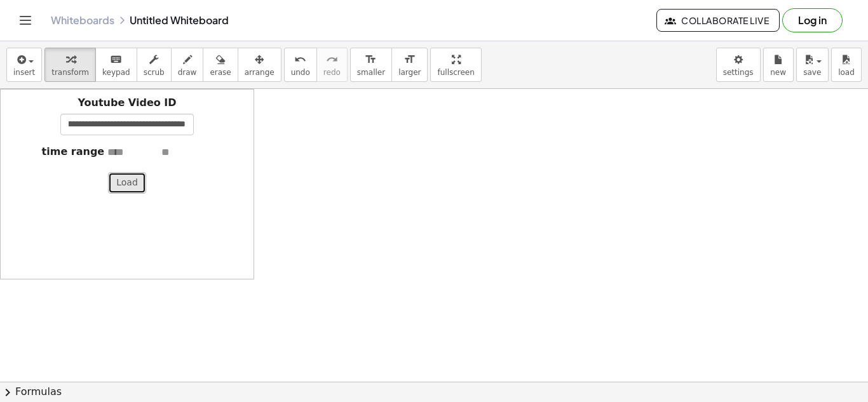 This screenshot has height=402, width=868. Describe the element at coordinates (409, 72) in the screenshot. I see `span: larger` at that location.